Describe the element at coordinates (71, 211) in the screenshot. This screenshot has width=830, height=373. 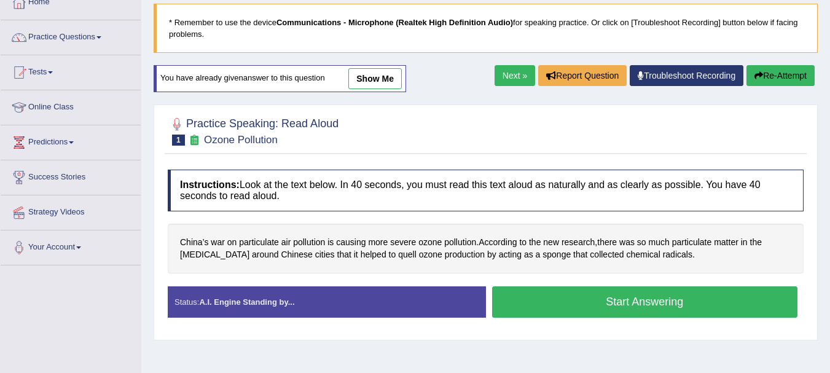
I see `a: Strategy Videos` at that location.